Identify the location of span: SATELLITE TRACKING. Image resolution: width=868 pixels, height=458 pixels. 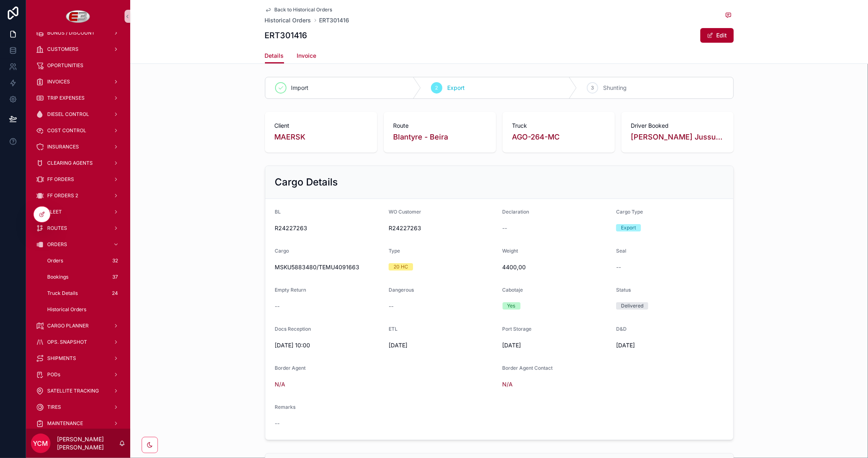
(73, 391).